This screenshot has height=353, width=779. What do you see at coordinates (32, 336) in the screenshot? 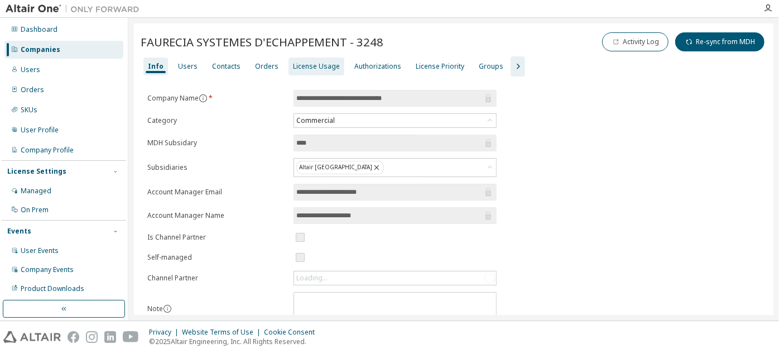
I see `img: altair_logo.svg` at bounding box center [32, 336].